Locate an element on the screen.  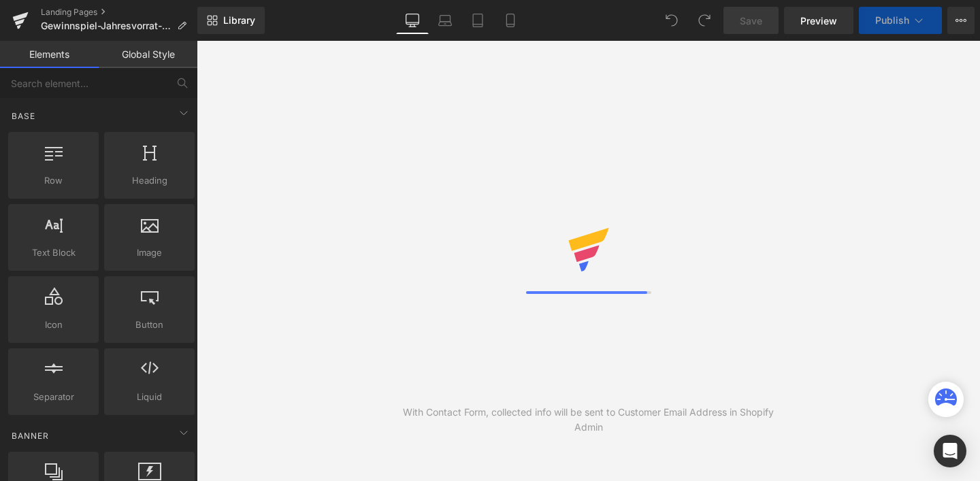
span: Library is located at coordinates (239, 20).